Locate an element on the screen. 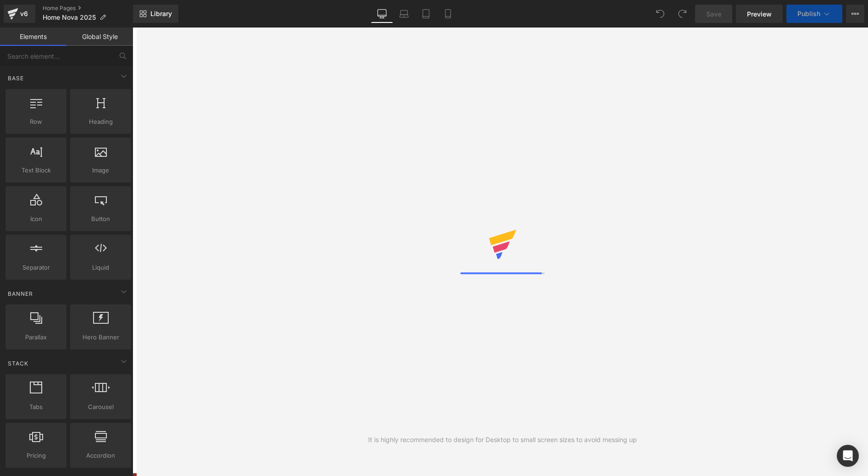 This screenshot has width=868, height=476. a: Preview is located at coordinates (759, 13).